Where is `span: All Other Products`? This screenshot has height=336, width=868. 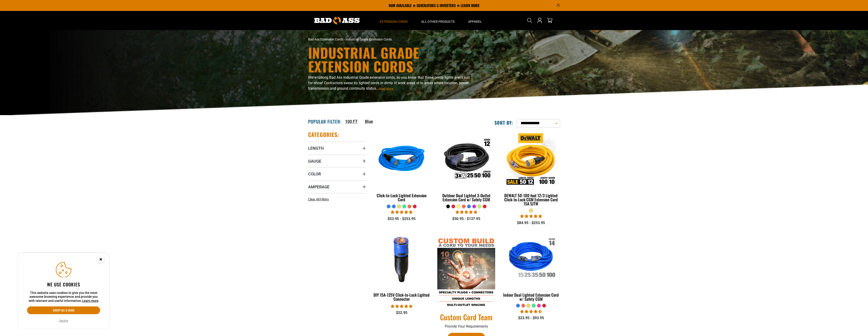
span: All Other Products is located at coordinates (438, 22).